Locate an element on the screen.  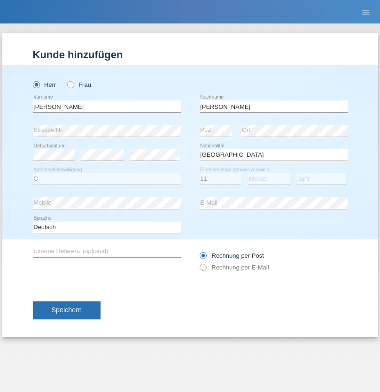
input: Rechnung per E-Mail is located at coordinates (202, 269).